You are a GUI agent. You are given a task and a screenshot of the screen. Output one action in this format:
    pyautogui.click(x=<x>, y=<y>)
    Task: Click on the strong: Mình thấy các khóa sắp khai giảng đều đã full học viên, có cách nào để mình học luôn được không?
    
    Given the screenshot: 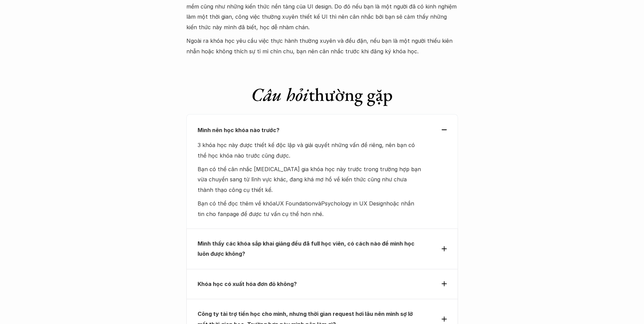 What is the action you would take?
    pyautogui.click(x=307, y=249)
    